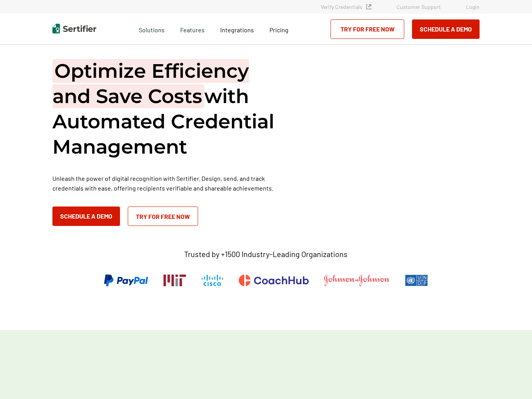  Describe the element at coordinates (418, 6) in the screenshot. I see `a: Customer Support` at that location.